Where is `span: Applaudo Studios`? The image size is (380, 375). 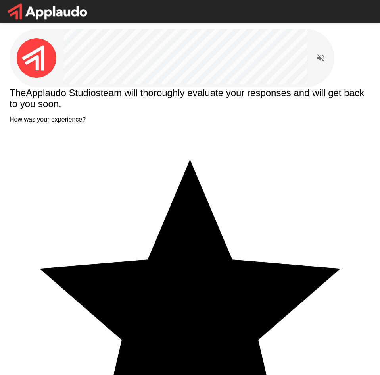
span: Applaudo Studios is located at coordinates (63, 92).